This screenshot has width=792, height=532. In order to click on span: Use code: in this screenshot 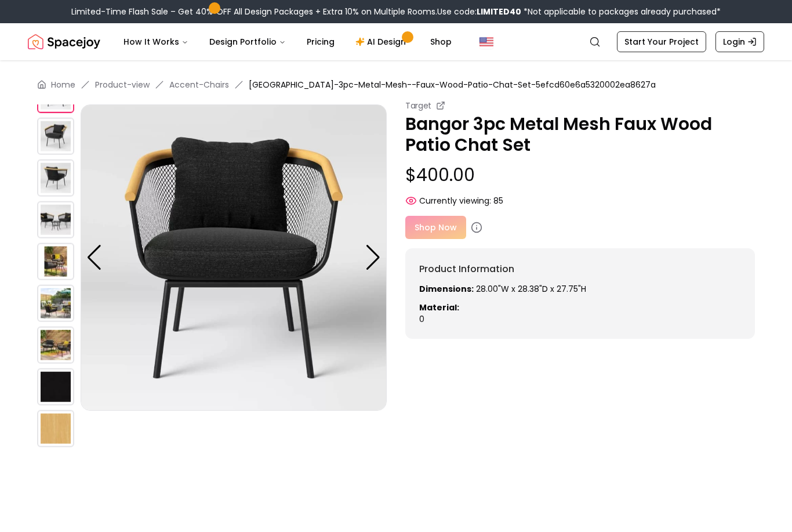, I will do `click(479, 11)`.